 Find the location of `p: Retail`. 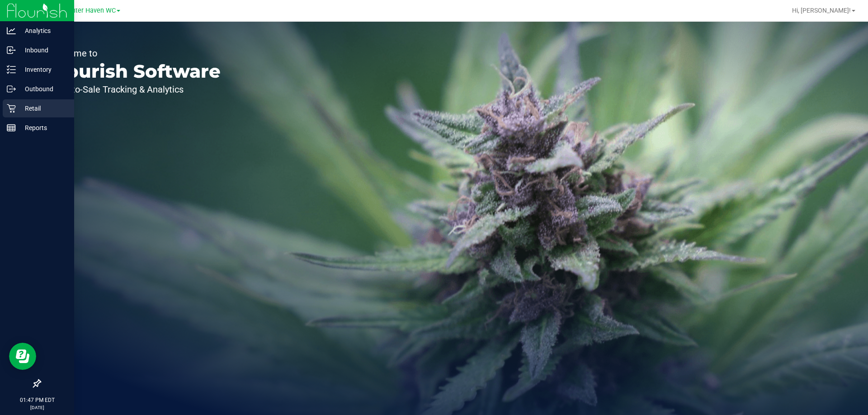

p: Retail is located at coordinates (43, 108).